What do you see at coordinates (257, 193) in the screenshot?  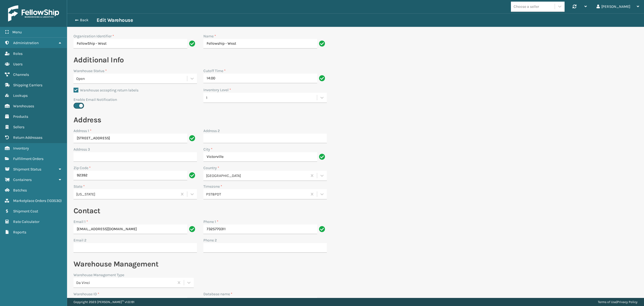 I see `div: PST8PDT` at bounding box center [257, 193].